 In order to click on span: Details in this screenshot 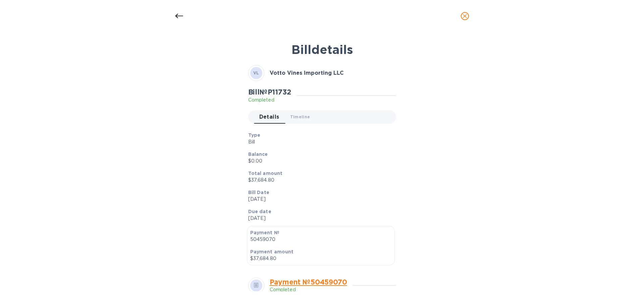, I will do `click(269, 117)`.